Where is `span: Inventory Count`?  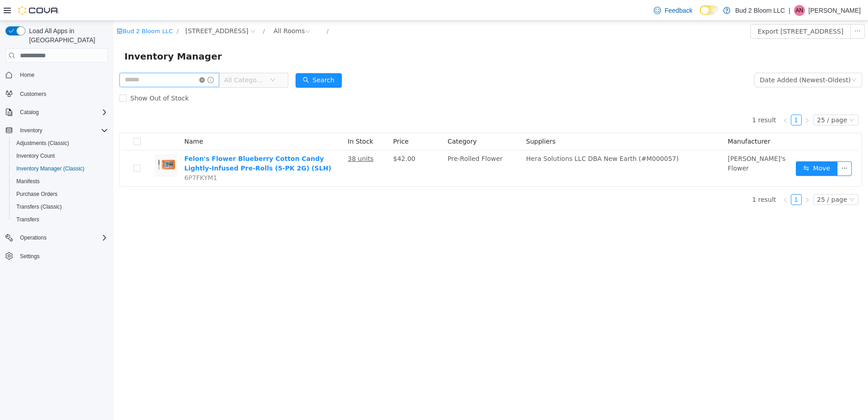
span: Inventory Count is located at coordinates (35, 156).